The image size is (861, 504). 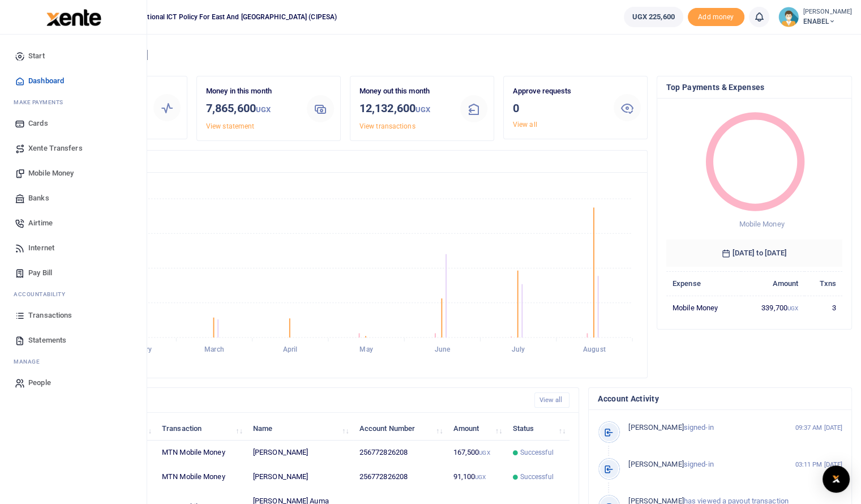 What do you see at coordinates (73, 223) in the screenshot?
I see `a: Airtime` at bounding box center [73, 223].